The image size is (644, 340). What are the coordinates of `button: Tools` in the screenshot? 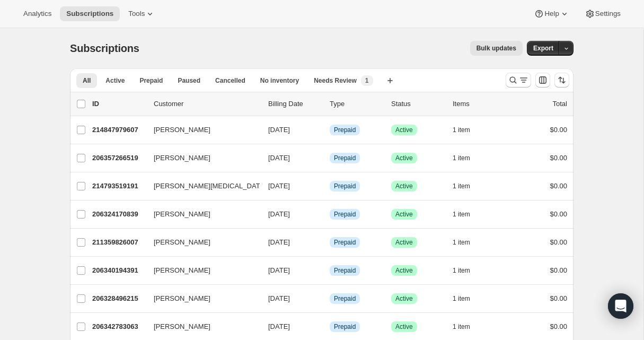 It's located at (141, 14).